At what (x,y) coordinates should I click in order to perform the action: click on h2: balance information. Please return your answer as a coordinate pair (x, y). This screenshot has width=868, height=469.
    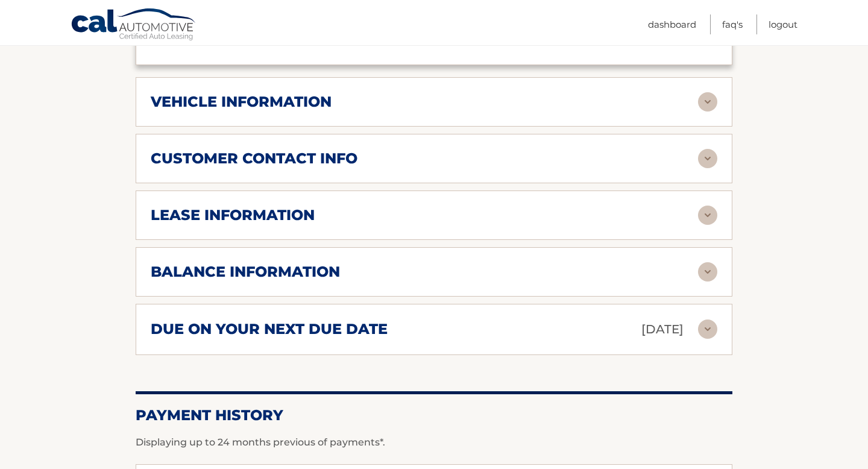
    Looking at the image, I should click on (245, 272).